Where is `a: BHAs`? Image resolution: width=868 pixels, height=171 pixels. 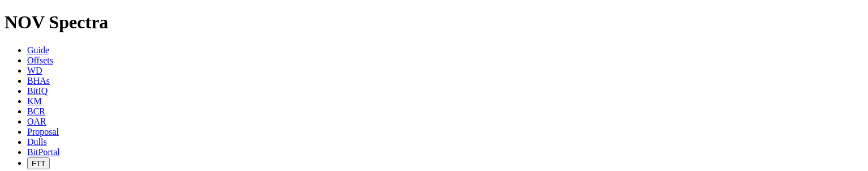
a: BHAs is located at coordinates (39, 81).